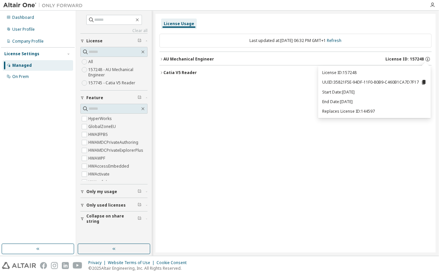 This screenshot has height=275, width=439. I want to click on span: Feature, so click(95, 98).